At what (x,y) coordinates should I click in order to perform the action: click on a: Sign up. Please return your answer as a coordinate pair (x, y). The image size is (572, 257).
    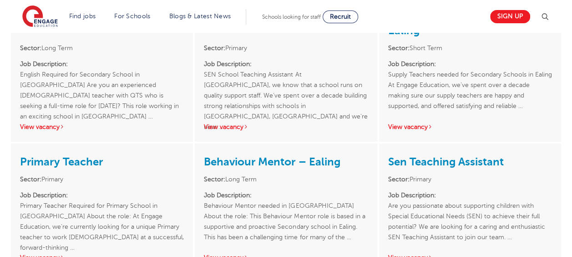
    Looking at the image, I should click on (510, 16).